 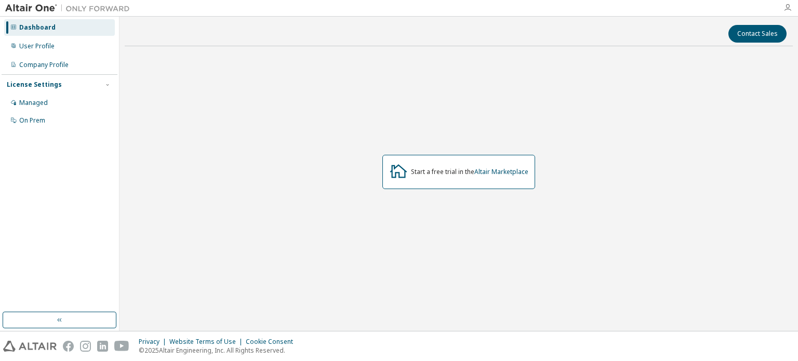 I want to click on img: Altair One, so click(x=70, y=8).